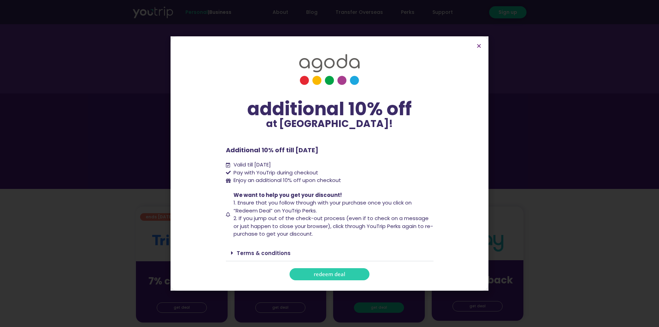  Describe the element at coordinates (323, 207) in the screenshot. I see `span: 1. Ensure that you follow through with your purchase once you click on “Redeem Deal” on YouTrip P...` at that location.